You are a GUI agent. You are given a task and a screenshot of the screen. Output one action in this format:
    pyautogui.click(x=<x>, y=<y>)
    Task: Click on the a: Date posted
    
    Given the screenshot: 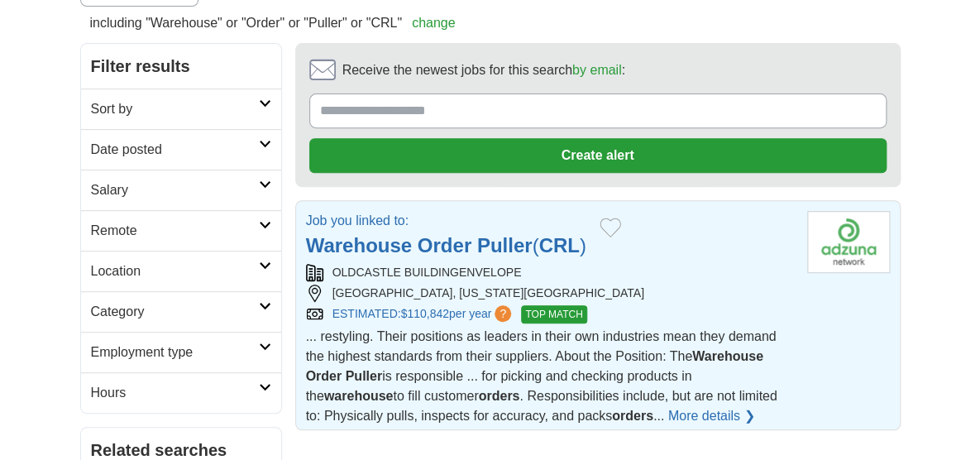 What is the action you would take?
    pyautogui.click(x=181, y=149)
    